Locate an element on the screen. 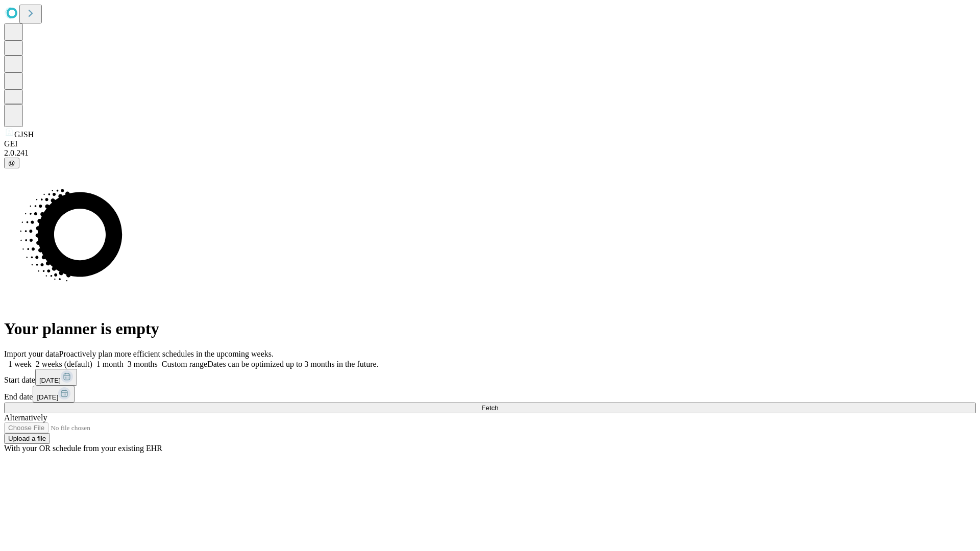 The width and height of the screenshot is (980, 551). div: Start date is located at coordinates (490, 377).